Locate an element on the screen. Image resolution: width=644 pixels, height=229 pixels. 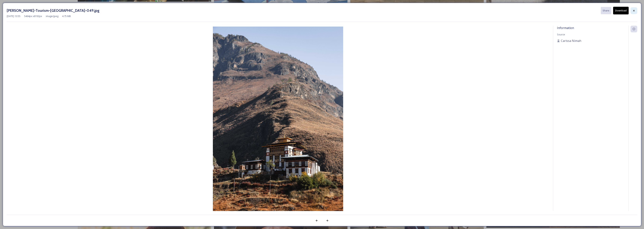
span: Information is located at coordinates (566, 28).